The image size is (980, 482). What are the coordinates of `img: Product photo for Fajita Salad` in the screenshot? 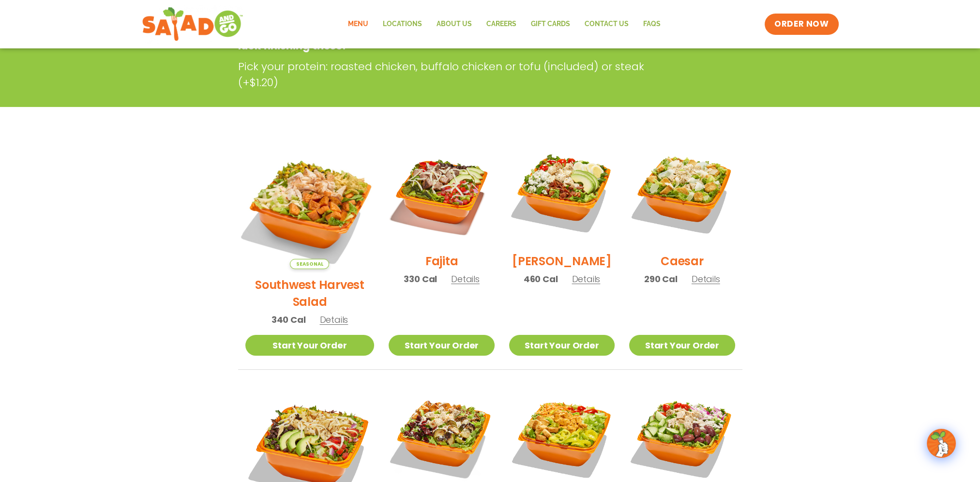 It's located at (441, 193).